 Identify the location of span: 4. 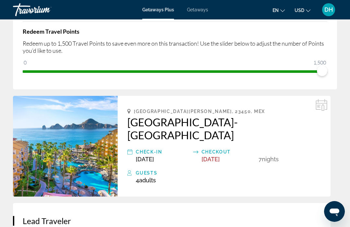
(146, 180).